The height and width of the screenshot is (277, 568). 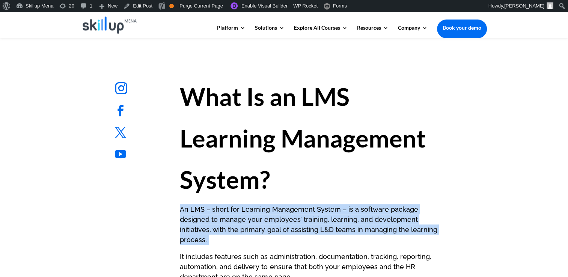 I want to click on div: Chat Widget, so click(x=549, y=259).